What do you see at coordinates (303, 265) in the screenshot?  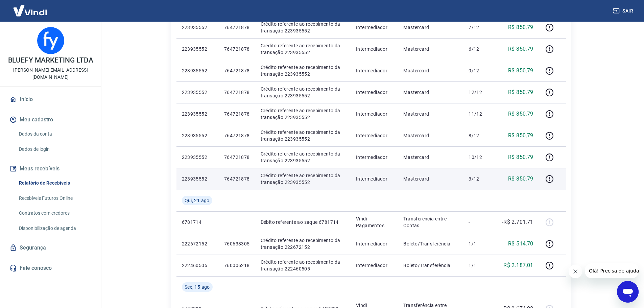 I see `p: Crédito referente ao recebimento da transação 222460505` at bounding box center [303, 265].